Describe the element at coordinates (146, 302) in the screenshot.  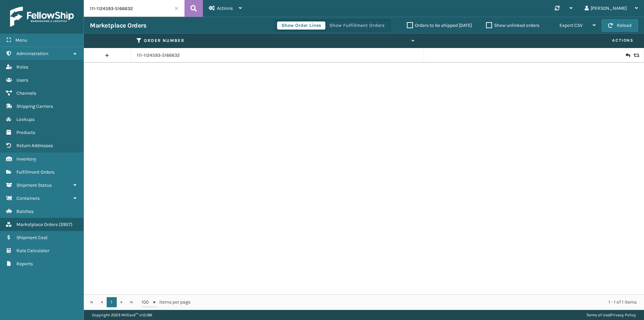
I see `span: 100` at that location.